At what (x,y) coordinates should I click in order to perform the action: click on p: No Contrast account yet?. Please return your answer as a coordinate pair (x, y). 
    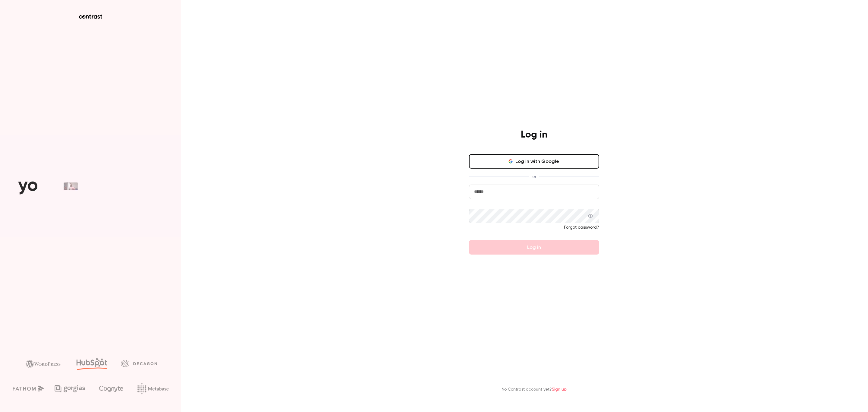
    Looking at the image, I should click on (534, 389).